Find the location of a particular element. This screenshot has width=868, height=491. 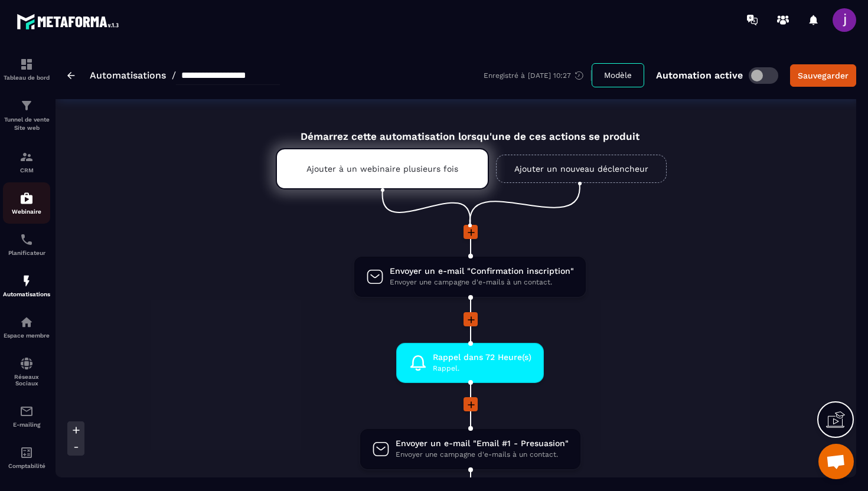

a: formationformationTunnel de vente Site web is located at coordinates (26, 115).